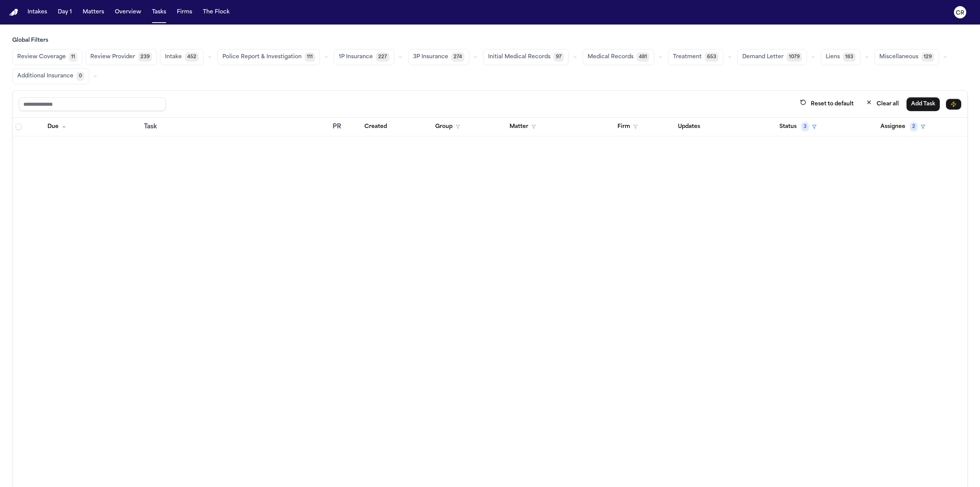  Describe the element at coordinates (128, 12) in the screenshot. I see `a: Overview` at that location.